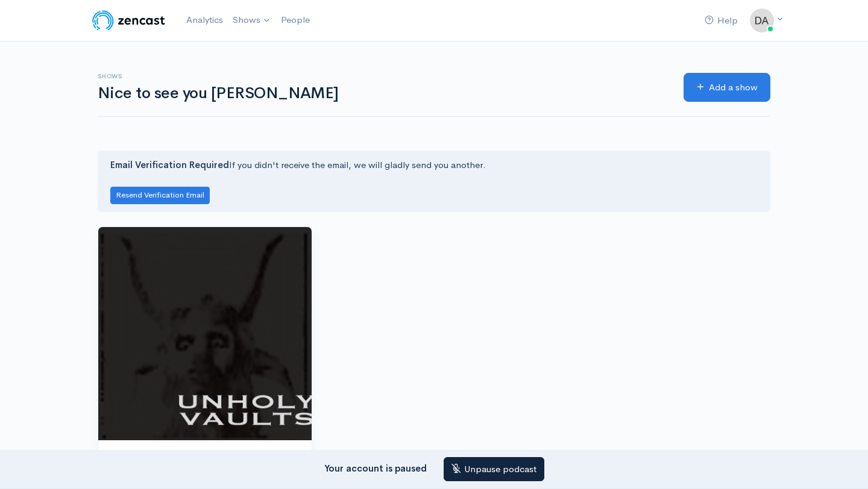 Image resolution: width=868 pixels, height=489 pixels. Describe the element at coordinates (727, 87) in the screenshot. I see `a: Add a show` at that location.